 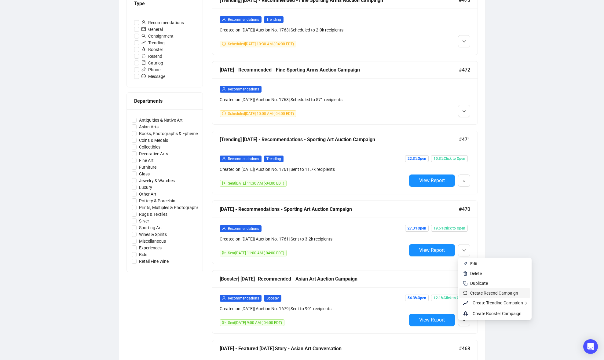 What do you see at coordinates (153, 214) in the screenshot?
I see `span: Rugs & Textiles` at bounding box center [153, 214].